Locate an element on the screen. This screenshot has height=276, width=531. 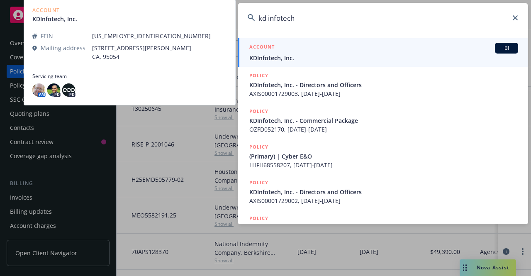
h5: ACCOUNT is located at coordinates (262, 48).